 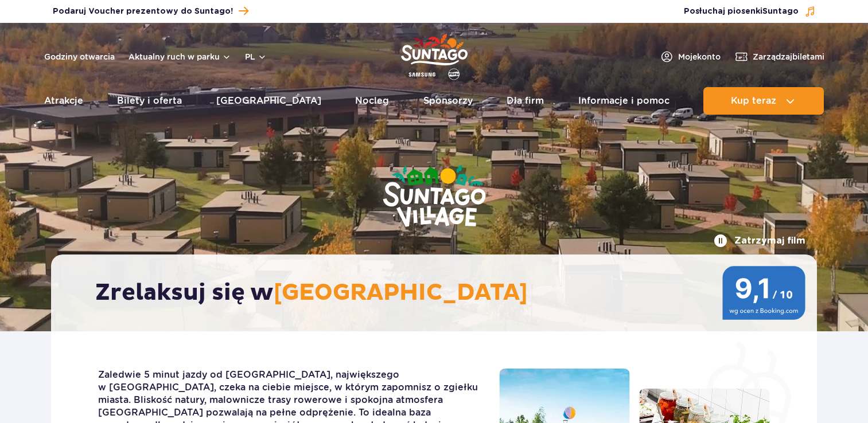 I want to click on a: Nocleg, so click(x=372, y=101).